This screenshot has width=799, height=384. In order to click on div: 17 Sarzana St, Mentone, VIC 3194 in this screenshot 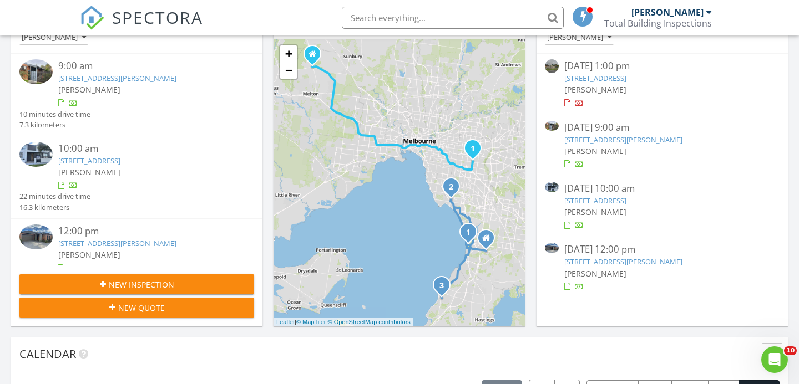, I will do `click(454, 190)`.